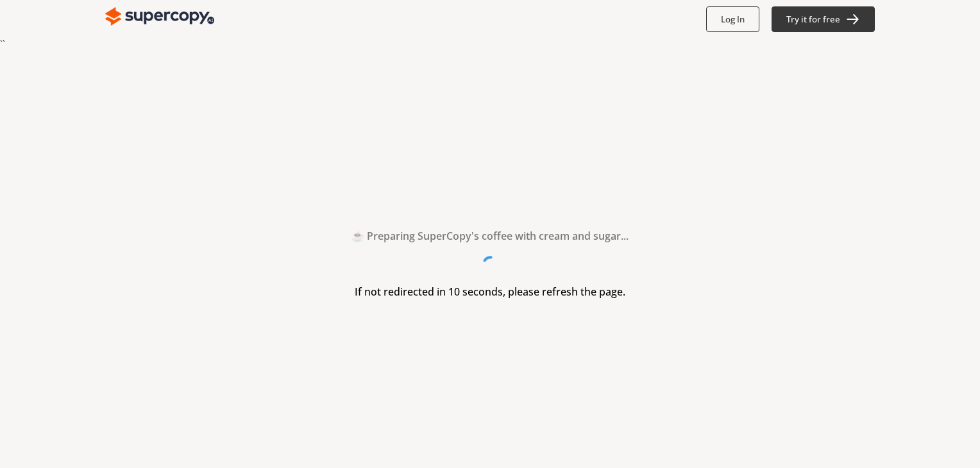 The height and width of the screenshot is (468, 980). I want to click on b: Log In, so click(732, 19).